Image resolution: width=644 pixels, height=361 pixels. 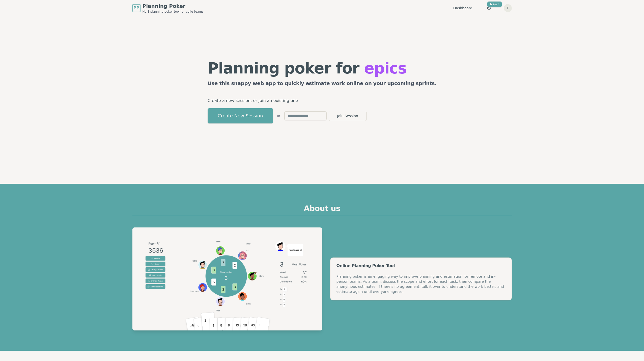 I want to click on span: Planning Poker, so click(x=173, y=6).